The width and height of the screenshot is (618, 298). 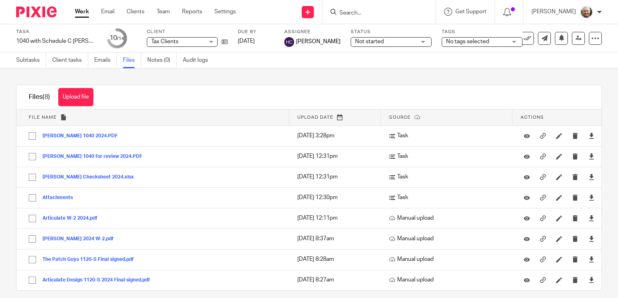 I want to click on a: Reports, so click(x=192, y=12).